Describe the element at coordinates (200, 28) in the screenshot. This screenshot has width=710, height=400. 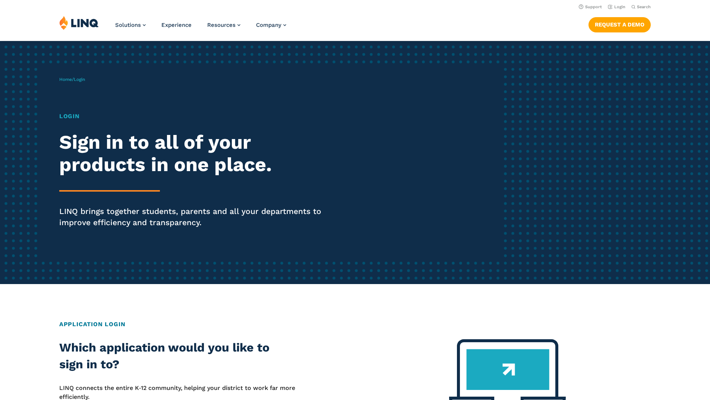
I see `nav: Primary Navigation` at that location.